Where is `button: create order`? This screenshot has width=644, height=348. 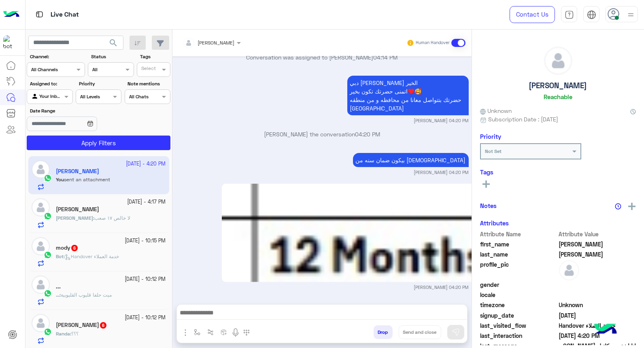
button: create order is located at coordinates (224, 332).